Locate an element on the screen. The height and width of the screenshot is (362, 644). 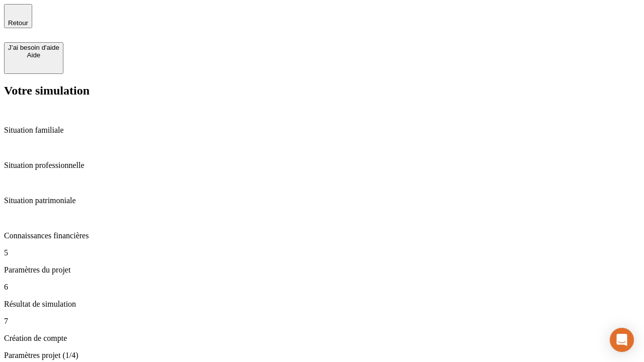
button: Retour is located at coordinates (18, 16).